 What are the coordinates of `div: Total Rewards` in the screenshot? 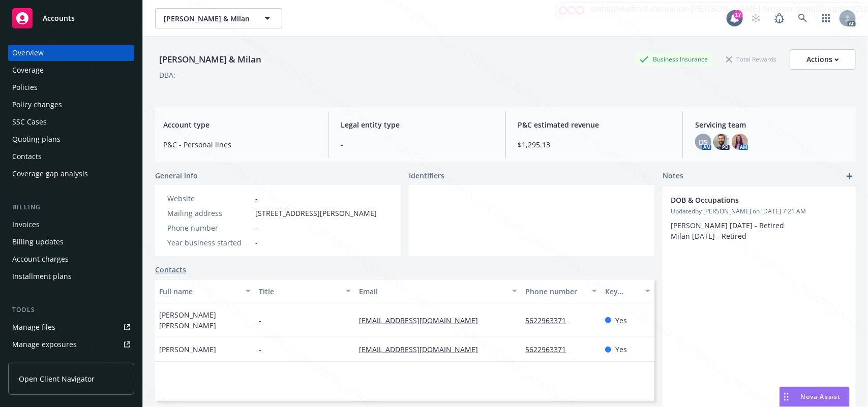 It's located at (751, 59).